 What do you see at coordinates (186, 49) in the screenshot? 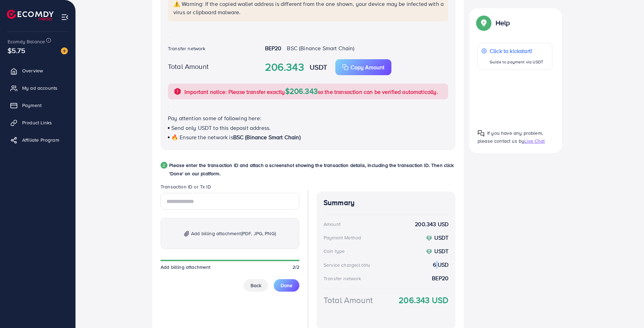
I see `label: Transfer network` at bounding box center [186, 49].